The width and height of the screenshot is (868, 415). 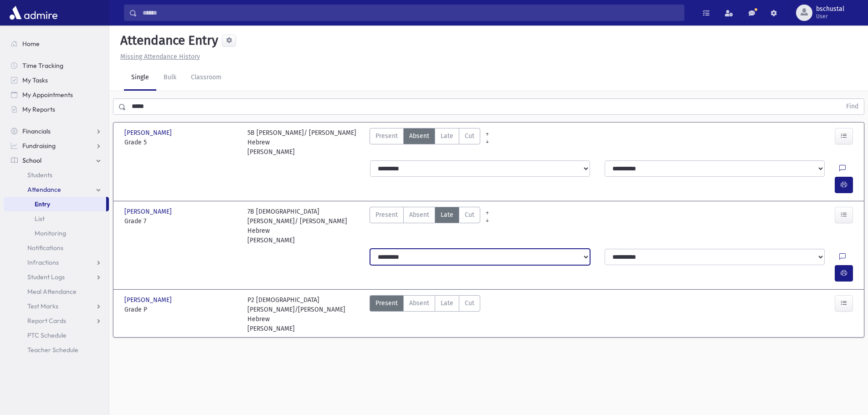 I want to click on a: PTC Schedule, so click(x=56, y=335).